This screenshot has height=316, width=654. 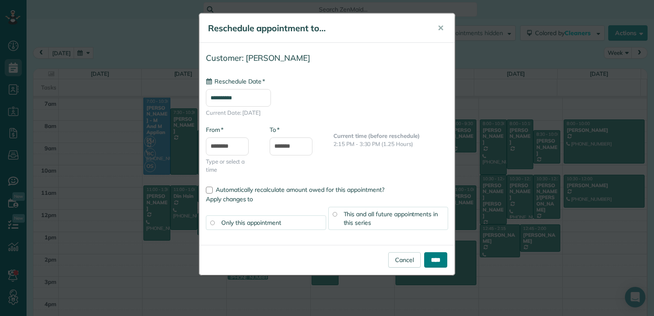 What do you see at coordinates (391, 218) in the screenshot?
I see `span: This and all future appointments in this series` at bounding box center [391, 218].